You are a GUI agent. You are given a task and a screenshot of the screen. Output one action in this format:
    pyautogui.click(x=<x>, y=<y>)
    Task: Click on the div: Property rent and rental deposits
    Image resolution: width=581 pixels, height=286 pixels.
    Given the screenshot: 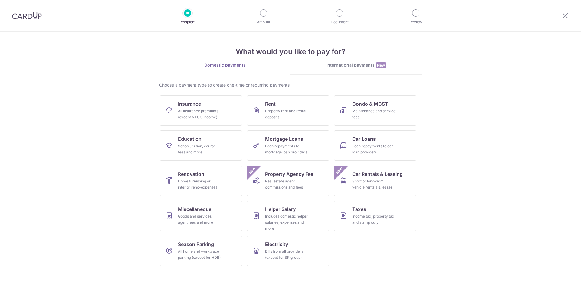 What is the action you would take?
    pyautogui.click(x=287, y=114)
    